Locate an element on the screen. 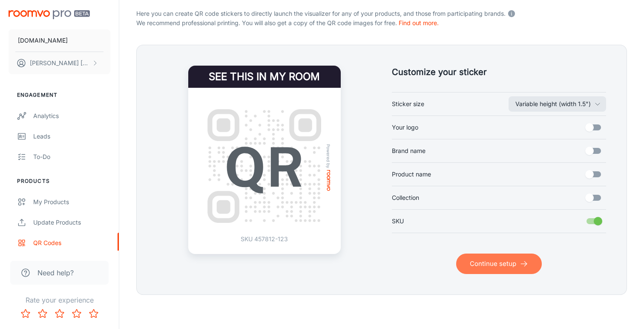 The image size is (644, 329). h4: See this in my room is located at coordinates (264, 77).